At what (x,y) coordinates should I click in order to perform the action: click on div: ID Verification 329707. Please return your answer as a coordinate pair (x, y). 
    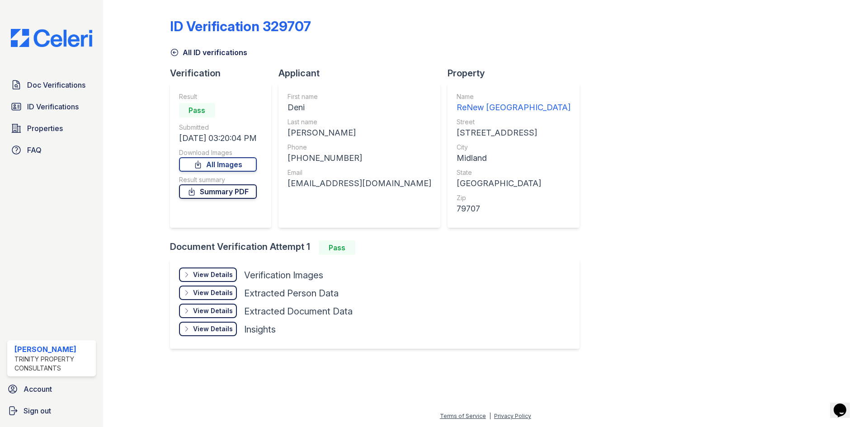
    Looking at the image, I should click on (241, 26).